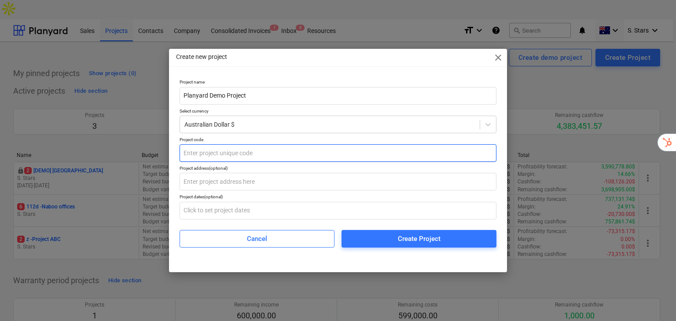 This screenshot has width=676, height=321. I want to click on p: Project code, so click(338, 140).